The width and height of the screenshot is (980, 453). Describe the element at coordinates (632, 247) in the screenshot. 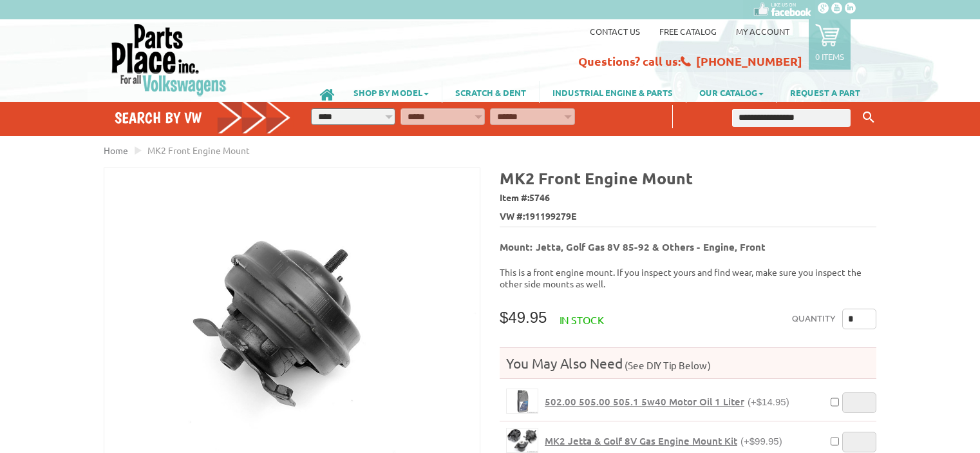

I see `b: Mount: Jetta, Golf Gas 8V 85-92 & Others - Engine, Front` at that location.